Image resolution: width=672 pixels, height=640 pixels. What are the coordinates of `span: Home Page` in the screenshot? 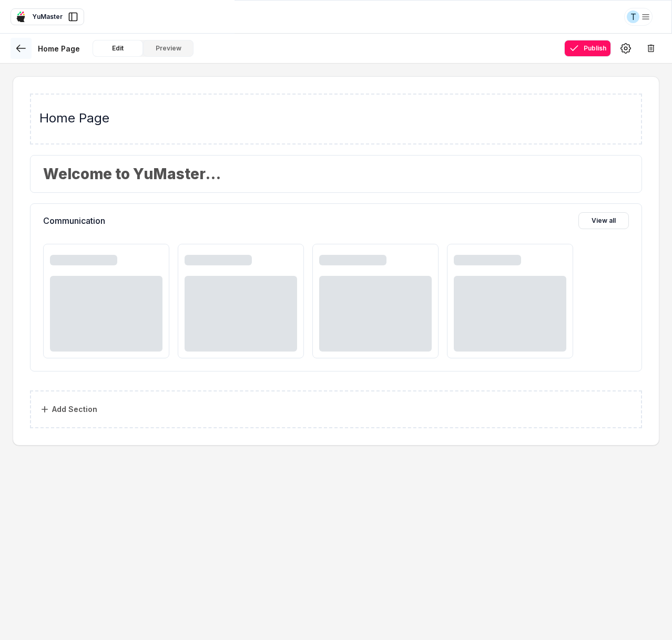 It's located at (74, 118).